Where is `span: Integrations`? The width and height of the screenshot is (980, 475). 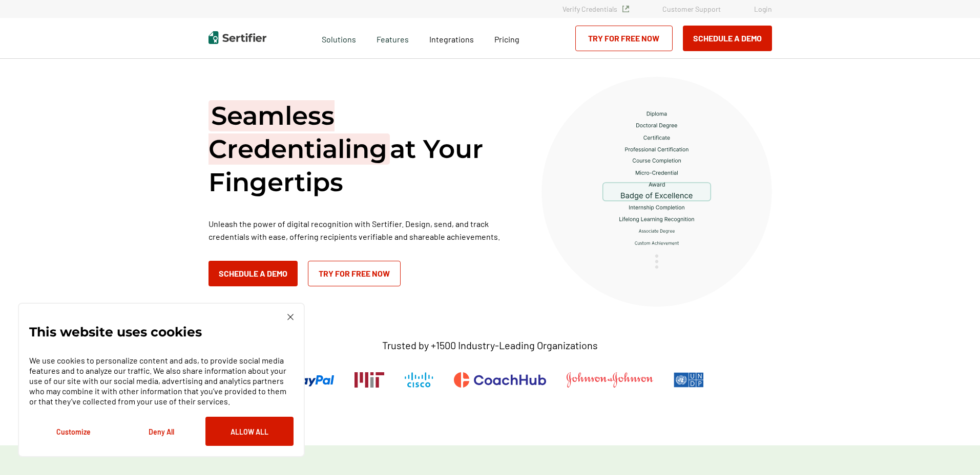
span: Integrations is located at coordinates (451, 38).